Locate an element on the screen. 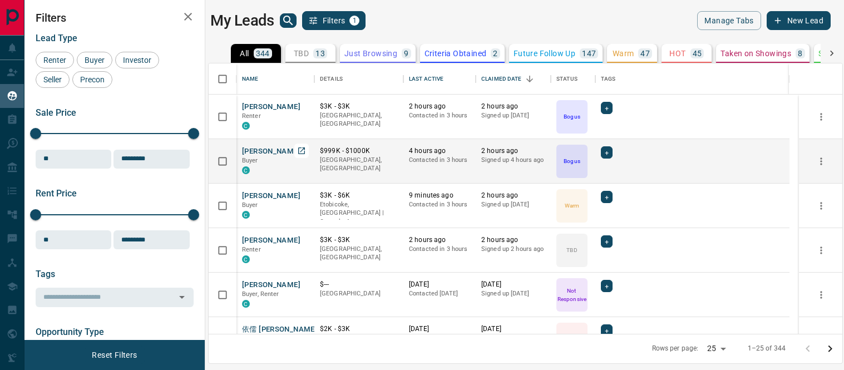 The width and height of the screenshot is (844, 370). a: Open in New Tab is located at coordinates (302, 151).